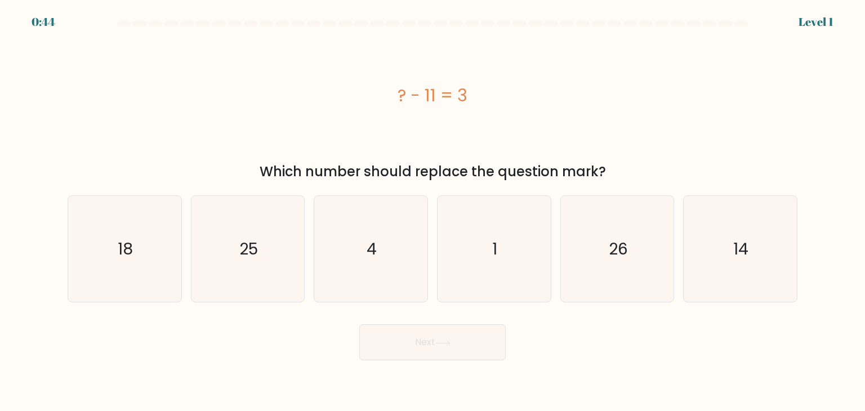 The height and width of the screenshot is (411, 865). Describe the element at coordinates (126, 249) in the screenshot. I see `text: 18` at that location.